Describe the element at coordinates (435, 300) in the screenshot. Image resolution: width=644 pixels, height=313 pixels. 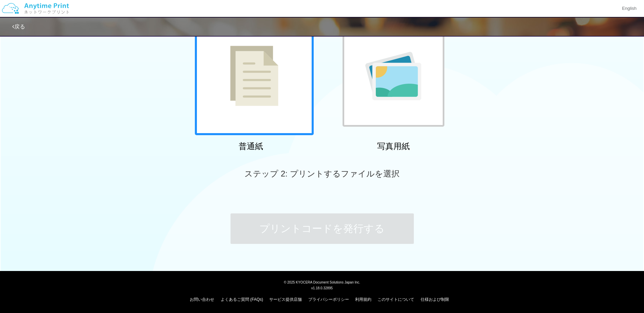
I see `a: 仕様および制限` at that location.